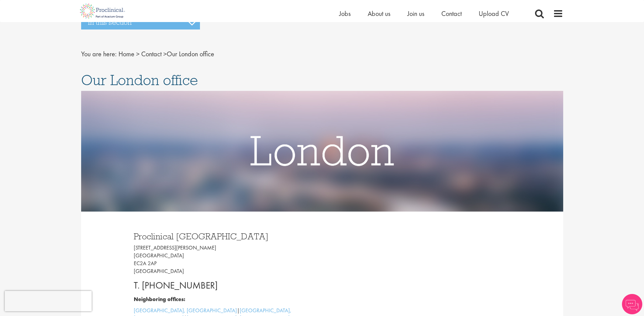 Image resolution: width=644 pixels, height=316 pixels. Describe the element at coordinates (632, 305) in the screenshot. I see `img: Chatbot` at that location.